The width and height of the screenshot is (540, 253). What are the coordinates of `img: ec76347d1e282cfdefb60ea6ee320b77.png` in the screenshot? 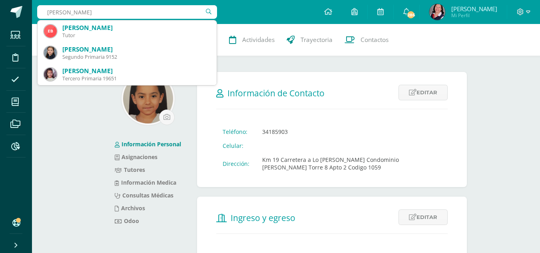 It's located at (50, 74).